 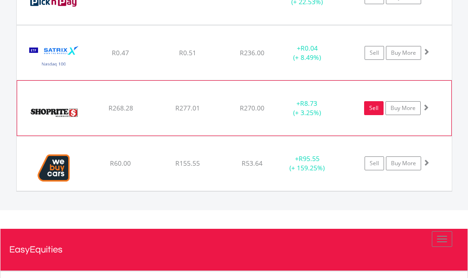 What do you see at coordinates (307, 163) in the screenshot?
I see `div: + (+ 159.25%)` at bounding box center [307, 163].